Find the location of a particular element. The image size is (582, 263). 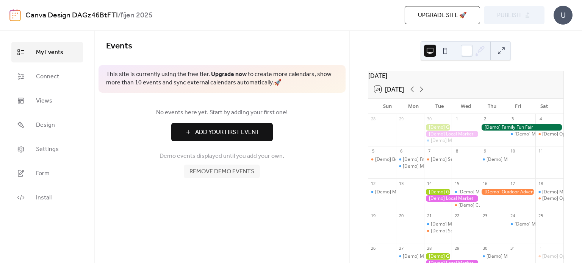

span: Events is located at coordinates (119, 46).